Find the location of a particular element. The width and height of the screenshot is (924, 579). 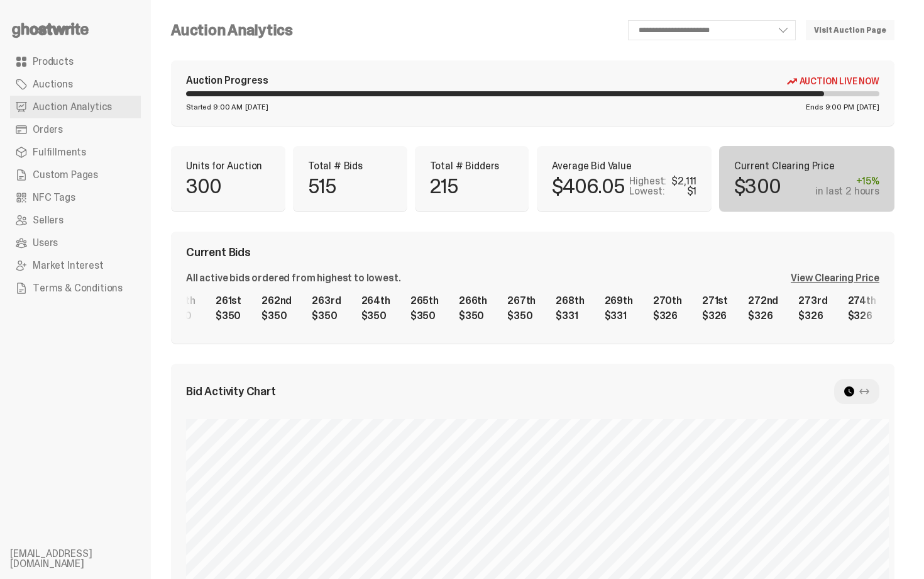

div: $2,111 is located at coordinates (684, 181).